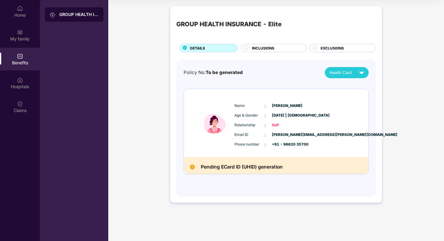  I want to click on div: Policy No:, so click(213, 73).